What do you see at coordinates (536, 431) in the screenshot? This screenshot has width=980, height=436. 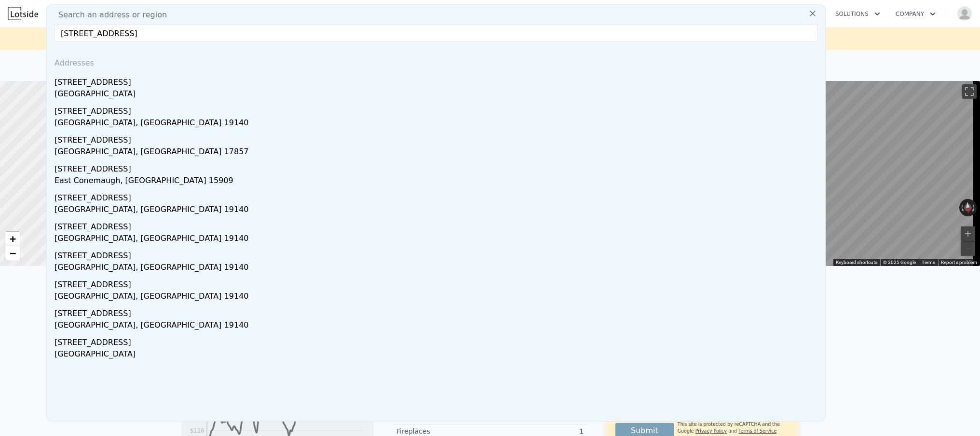 I see `div: 1` at bounding box center [536, 431].